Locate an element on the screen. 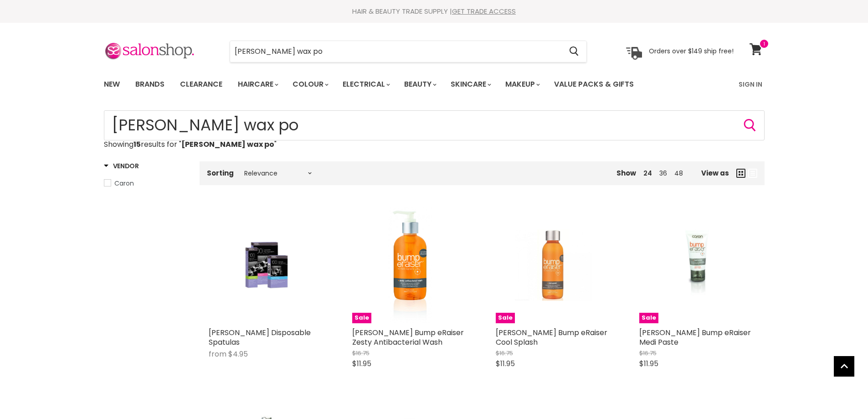  a: Clearance is located at coordinates (201, 84).